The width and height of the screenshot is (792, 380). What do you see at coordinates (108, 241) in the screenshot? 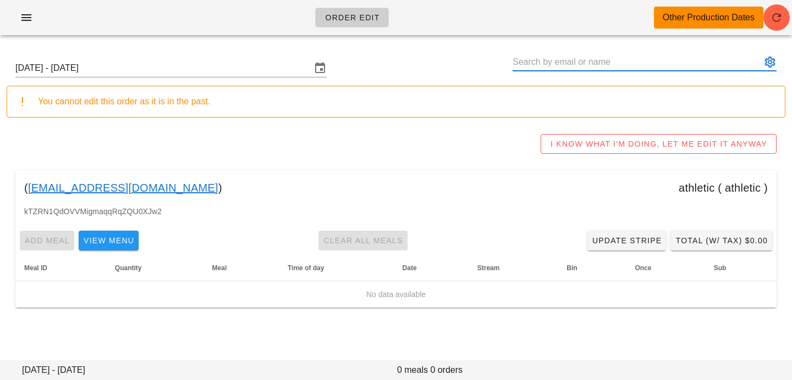
I see `span: View Menu` at bounding box center [108, 241].